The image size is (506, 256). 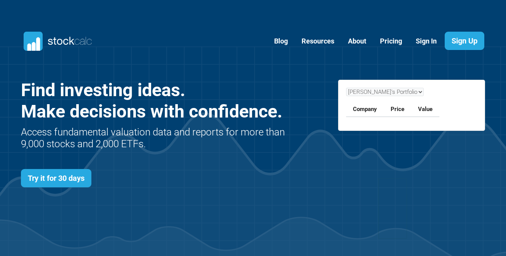 I want to click on h2: Access fundamental valuation data and reports for more than 9,000 stocks and 2,000 ETFs., so click(x=154, y=138).